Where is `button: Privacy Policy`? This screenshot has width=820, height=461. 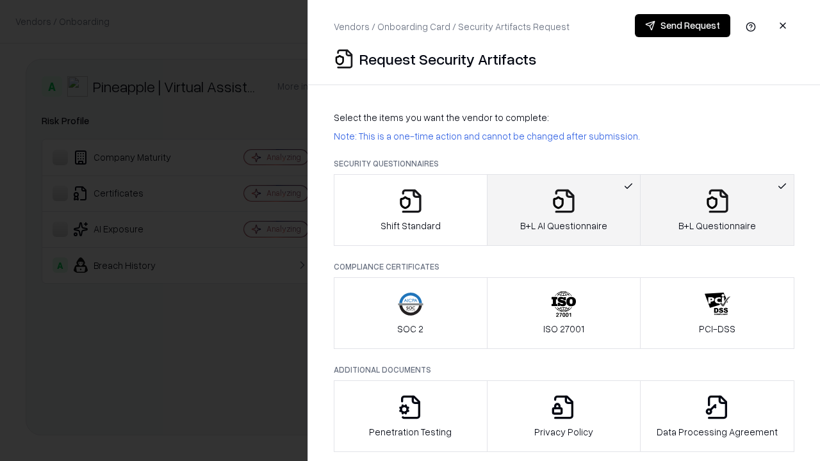
button: Privacy Policy is located at coordinates (563, 416).